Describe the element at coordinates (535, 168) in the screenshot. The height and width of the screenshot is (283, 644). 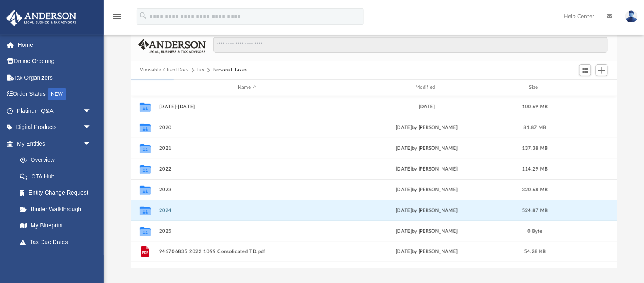
I see `span: 114.29 MB` at that location.